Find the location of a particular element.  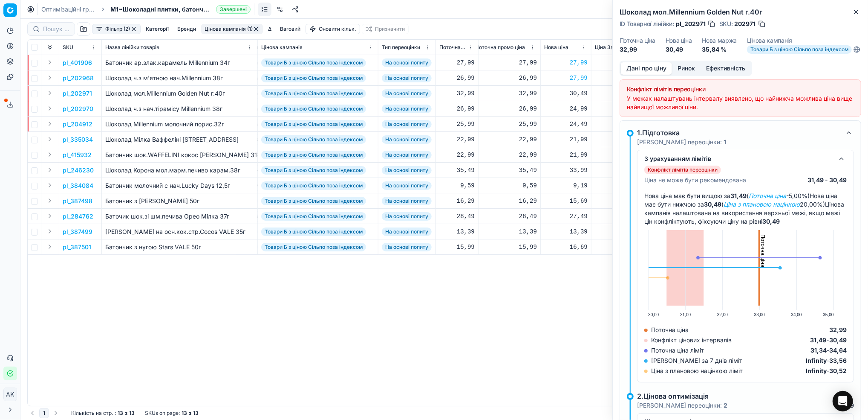

div: Поточна ціна ліміт is located at coordinates (674, 350).